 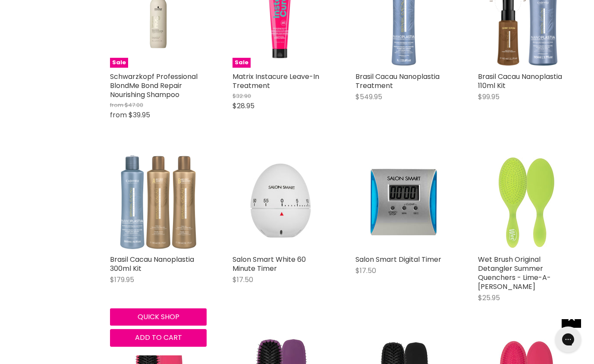 What do you see at coordinates (489, 97) in the screenshot?
I see `span: $99.95` at bounding box center [489, 97].